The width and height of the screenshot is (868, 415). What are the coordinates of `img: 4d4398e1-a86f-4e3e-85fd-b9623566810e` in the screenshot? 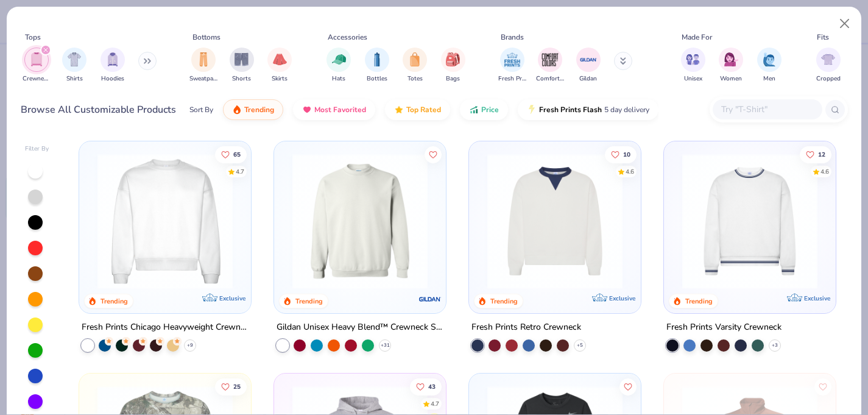 It's located at (750, 221).